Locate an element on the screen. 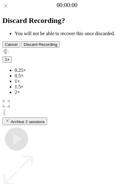 The height and width of the screenshot is (184, 134). li: 1× is located at coordinates (73, 81).